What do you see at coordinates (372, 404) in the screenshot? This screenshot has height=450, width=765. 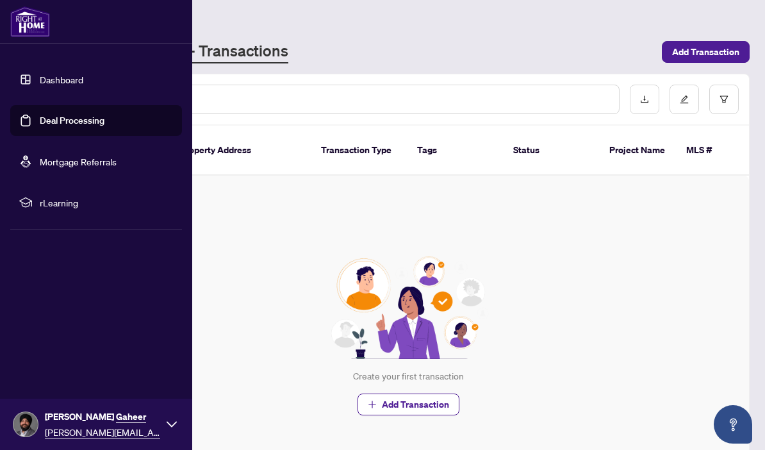 I see `span: plus` at bounding box center [372, 404].